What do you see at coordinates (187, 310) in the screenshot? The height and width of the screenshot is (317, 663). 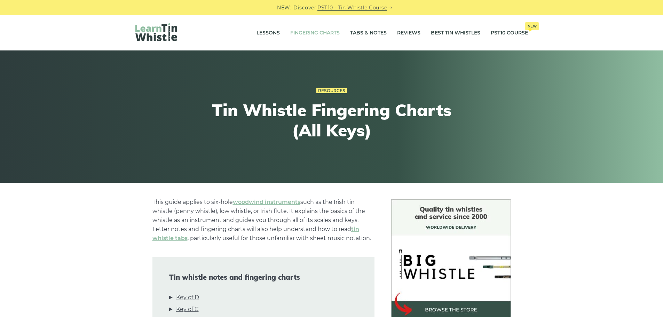 I see `a: Key of C` at bounding box center [187, 310].